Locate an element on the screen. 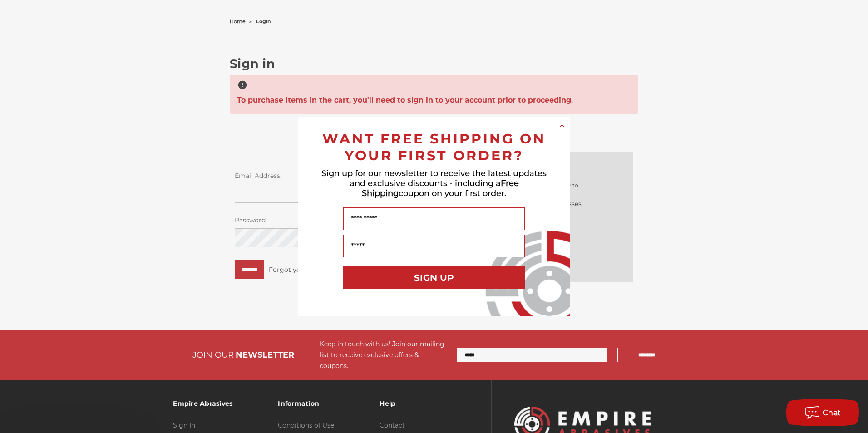 The width and height of the screenshot is (868, 433). button: Close dialog is located at coordinates (562, 124).